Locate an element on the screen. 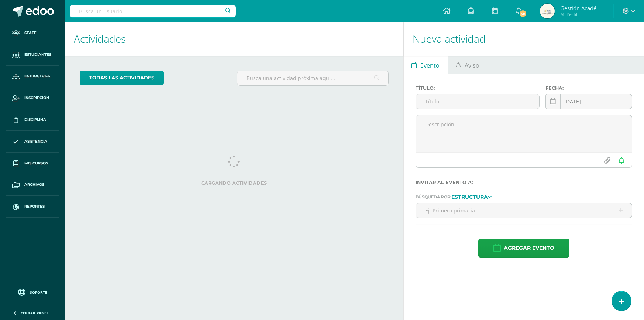 The width and height of the screenshot is (644, 320). label: Cargando actividades is located at coordinates (234, 183).